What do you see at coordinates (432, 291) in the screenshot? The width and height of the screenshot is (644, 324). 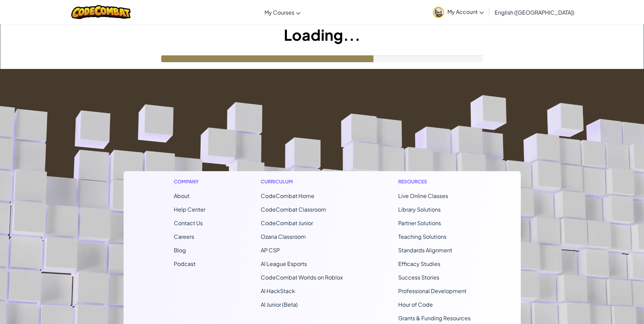 I see `a: Professional Development` at bounding box center [432, 291].